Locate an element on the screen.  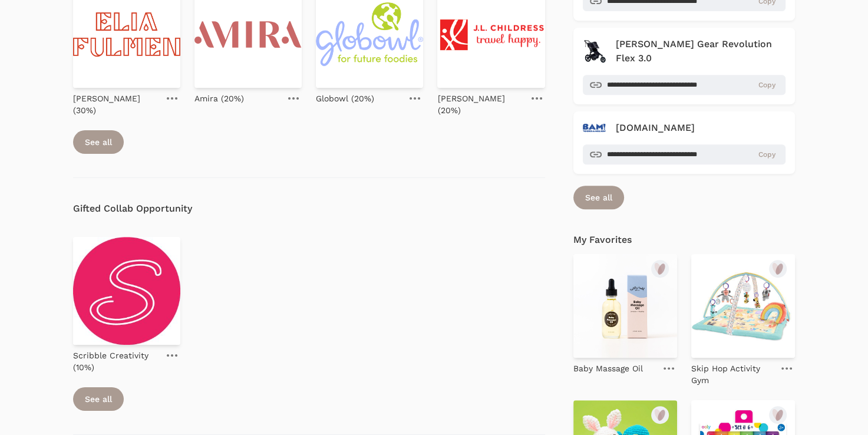
p: Scribble Creativity (10%) is located at coordinates (116, 361).